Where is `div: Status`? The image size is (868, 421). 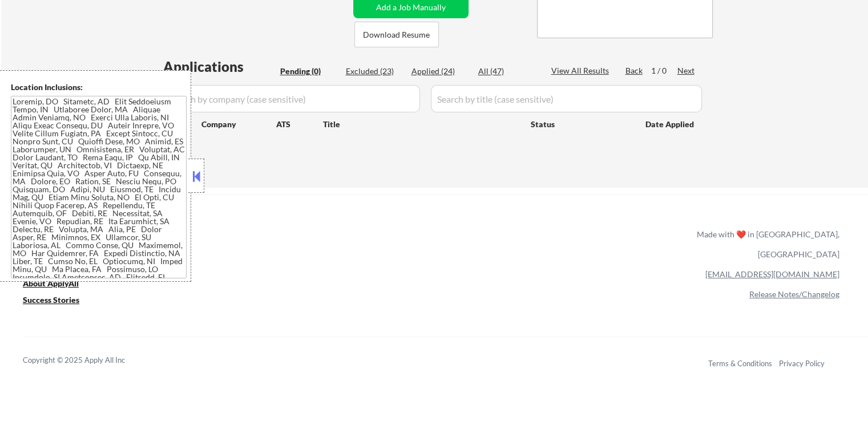
div: Status is located at coordinates (580, 124).